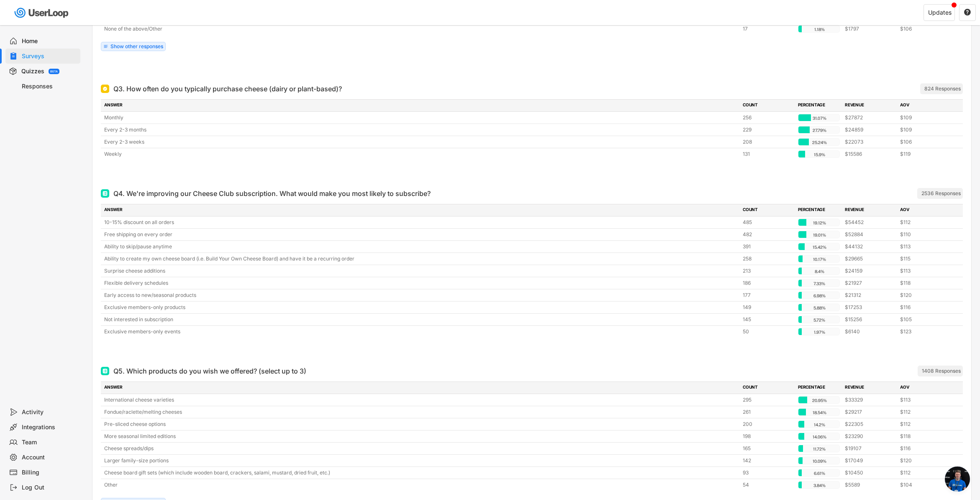 The image size is (980, 500). Describe the element at coordinates (768, 234) in the screenshot. I see `div: 482` at that location.